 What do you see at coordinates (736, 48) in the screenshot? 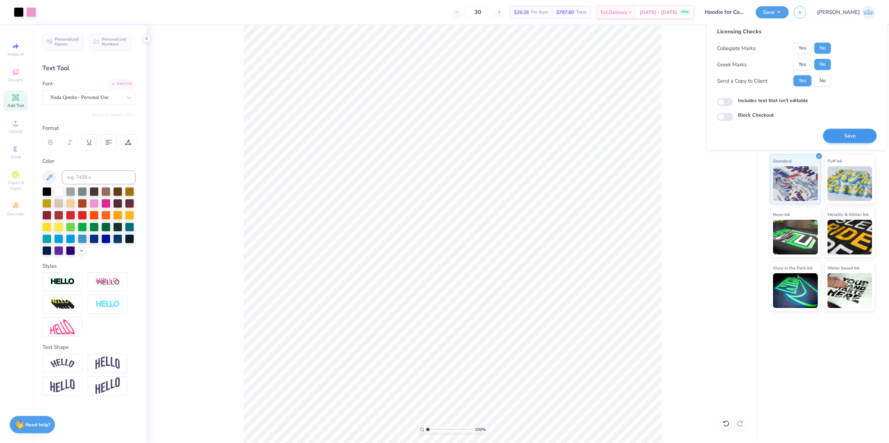
I see `div: Collegiate Marks` at bounding box center [736, 48].